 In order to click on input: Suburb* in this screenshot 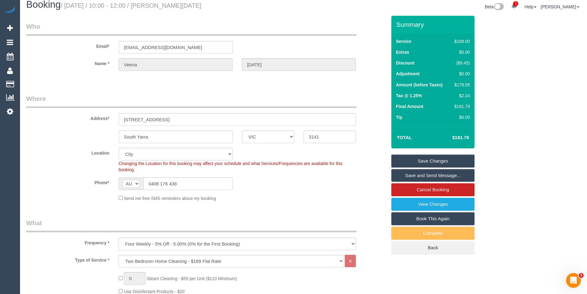, I will do `click(176, 137)`.